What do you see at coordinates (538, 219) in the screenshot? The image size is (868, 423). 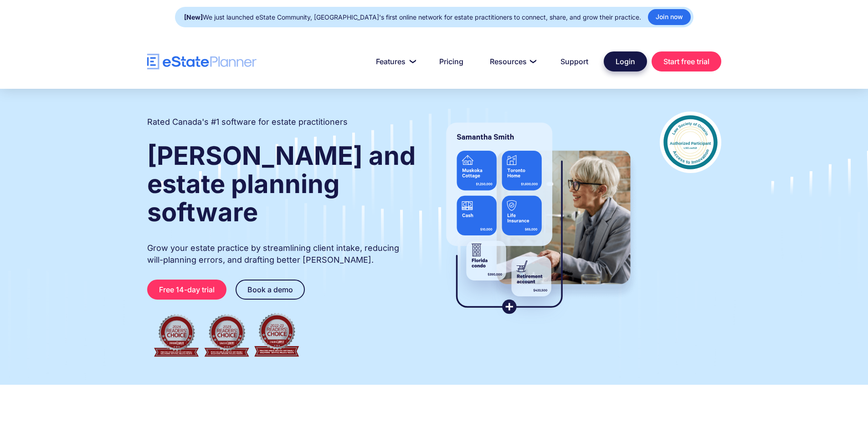 I see `img: estate planner showing wills to their clients, using eState Planner, a leading estate planning so...` at bounding box center [538, 219].